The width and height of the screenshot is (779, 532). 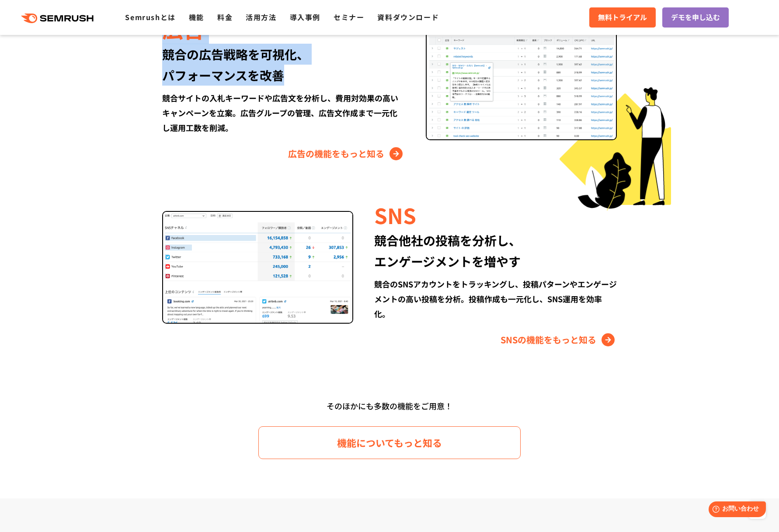 I want to click on a: 無料トライアル, so click(x=623, y=18).